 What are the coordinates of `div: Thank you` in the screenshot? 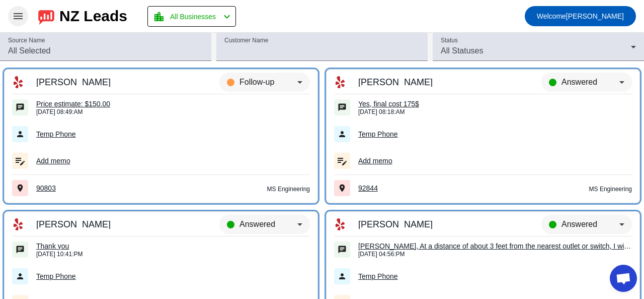 It's located at (173, 246).